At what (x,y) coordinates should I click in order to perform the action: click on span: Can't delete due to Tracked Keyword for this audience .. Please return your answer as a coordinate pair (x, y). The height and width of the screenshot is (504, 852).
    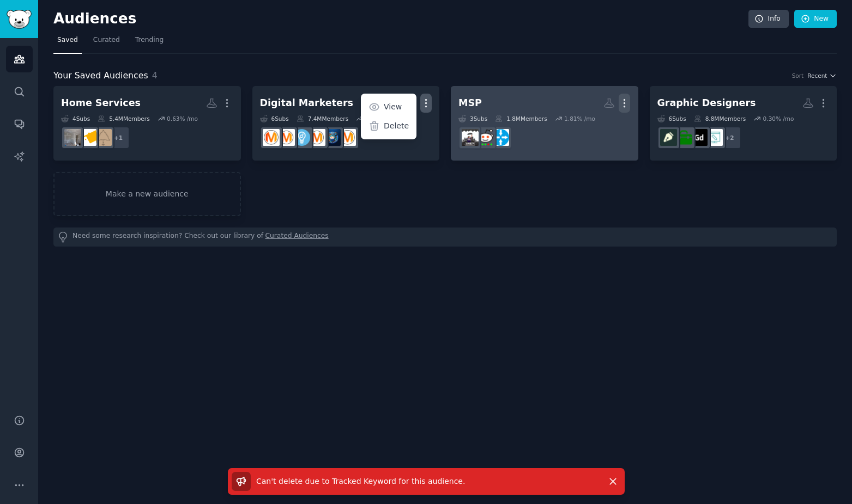
    Looking at the image, I should click on (360, 481).